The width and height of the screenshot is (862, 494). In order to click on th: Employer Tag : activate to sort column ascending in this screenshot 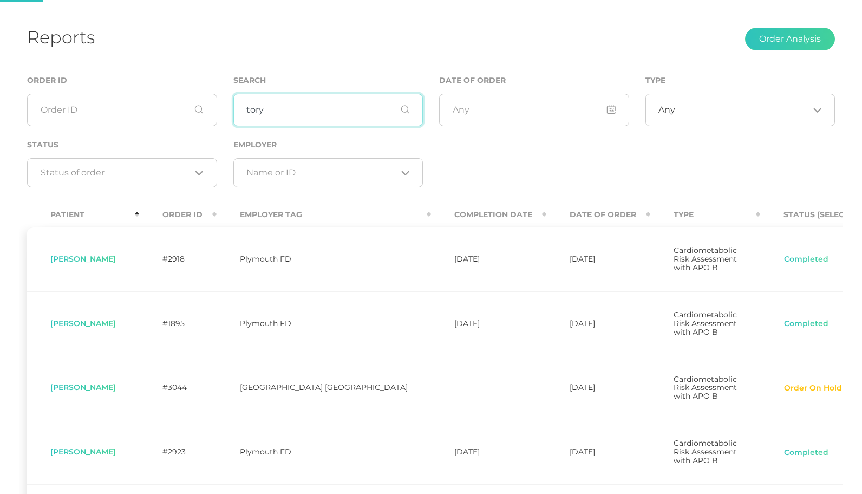, I will do `click(324, 214)`.